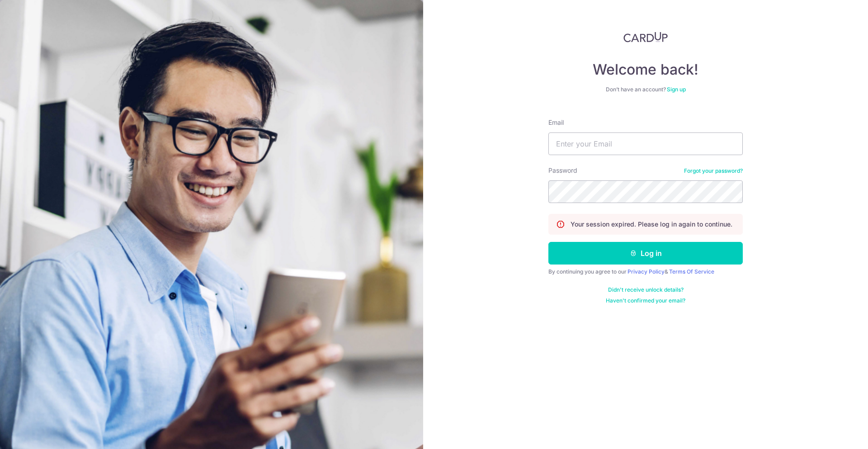 Image resolution: width=868 pixels, height=449 pixels. Describe the element at coordinates (676, 89) in the screenshot. I see `a: Sign up` at that location.